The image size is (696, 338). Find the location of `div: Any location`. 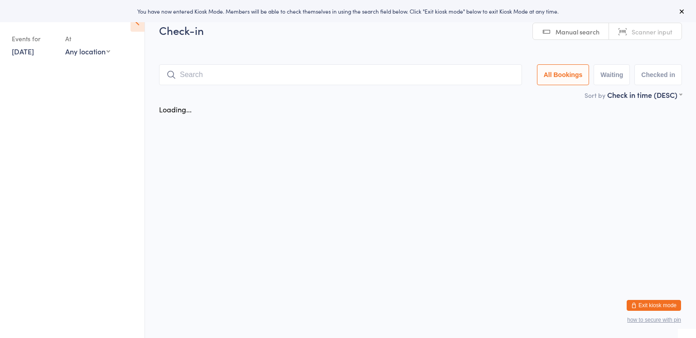

div: Any location is located at coordinates (87, 51).